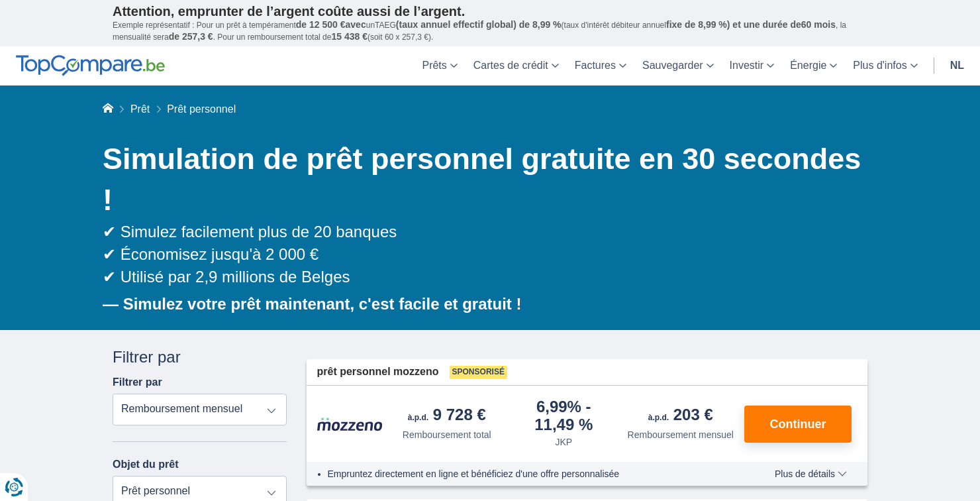 Image resolution: width=980 pixels, height=501 pixels. I want to click on font: Remboursement mensuel, so click(680, 434).